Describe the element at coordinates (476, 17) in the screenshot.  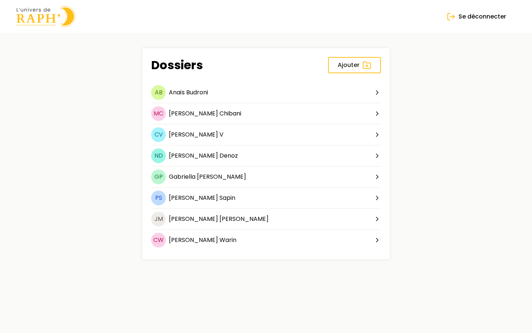
I see `button: Se déconnecter` at that location.